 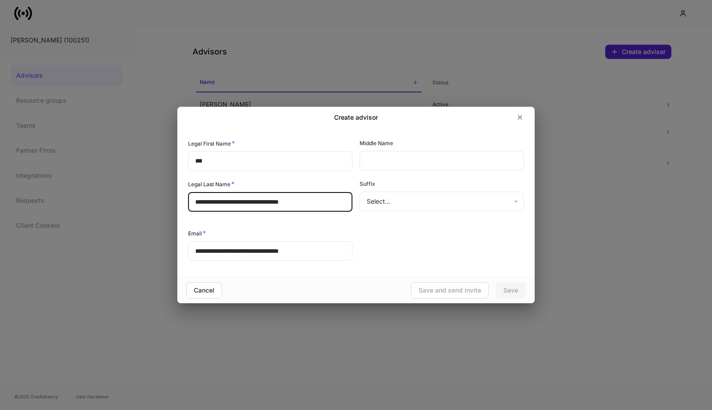 I want to click on h2: Create advisor, so click(x=356, y=117).